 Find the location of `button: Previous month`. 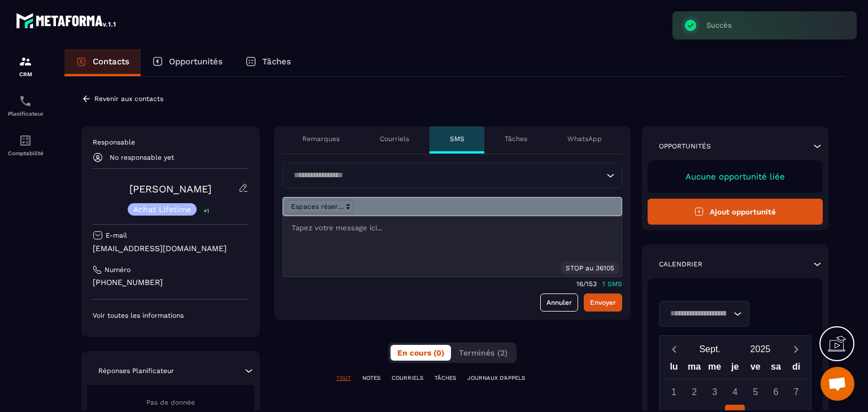

button: Previous month is located at coordinates (674, 349).